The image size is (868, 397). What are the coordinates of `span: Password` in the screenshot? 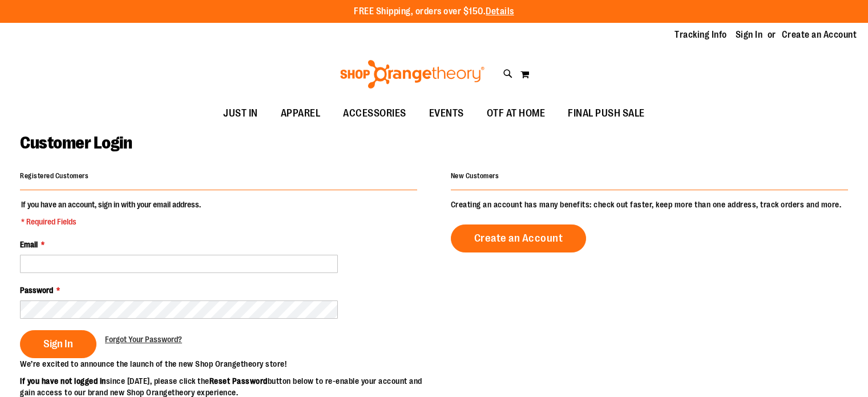 It's located at (37, 290).